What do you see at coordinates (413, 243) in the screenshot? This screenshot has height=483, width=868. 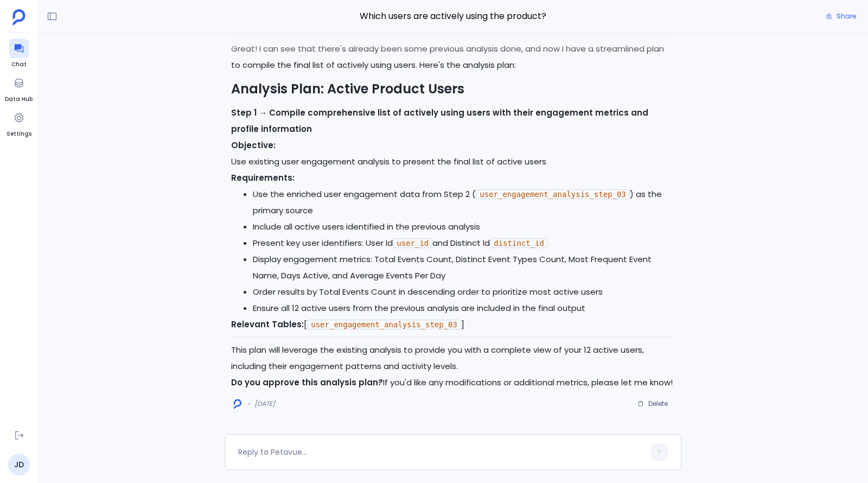 I see `code: user_id` at bounding box center [413, 243].